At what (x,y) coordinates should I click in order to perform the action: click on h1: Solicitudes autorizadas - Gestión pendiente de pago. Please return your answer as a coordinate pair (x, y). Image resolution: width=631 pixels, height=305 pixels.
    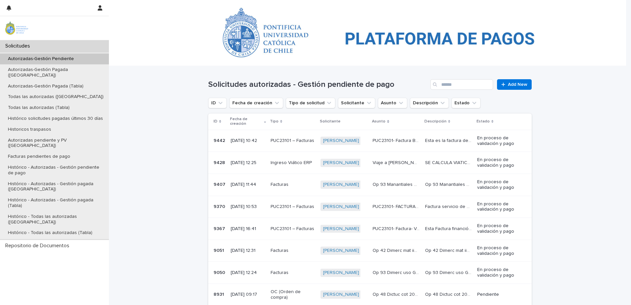
    Looking at the image, I should click on (318, 84).